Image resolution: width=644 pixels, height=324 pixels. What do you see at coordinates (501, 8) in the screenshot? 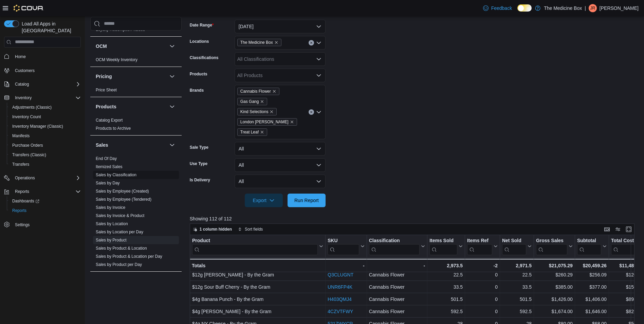
I see `span: Feedback` at bounding box center [501, 8].